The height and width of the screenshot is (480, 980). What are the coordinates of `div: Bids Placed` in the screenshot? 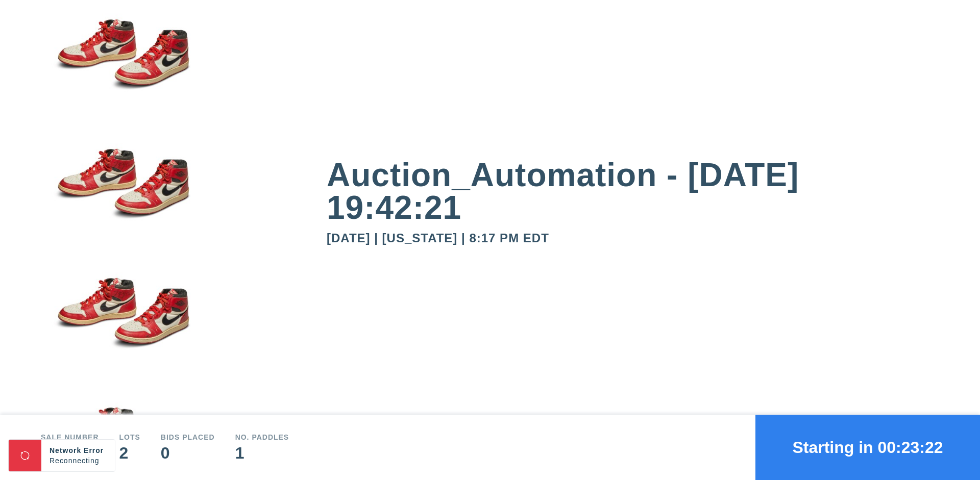 It's located at (188, 437).